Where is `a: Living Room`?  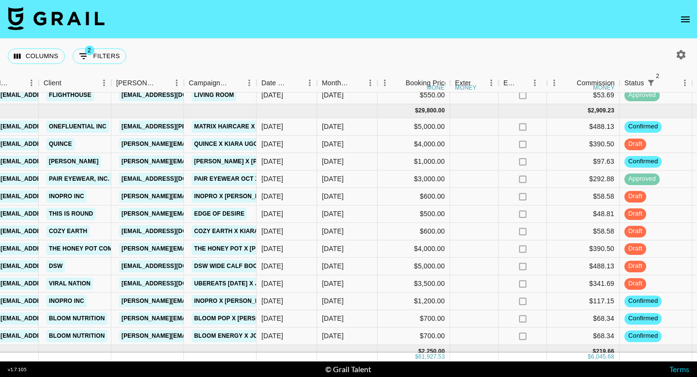
a: Living Room is located at coordinates (214, 95).